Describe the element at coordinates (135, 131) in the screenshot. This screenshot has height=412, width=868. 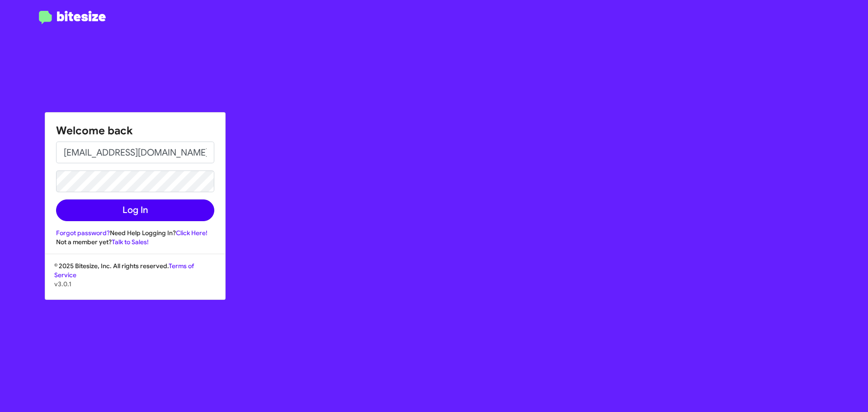
I see `h1: Welcome back` at that location.